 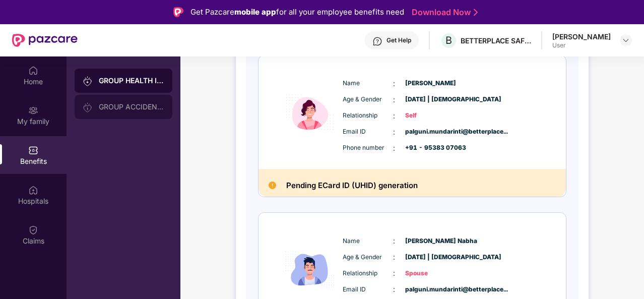 What do you see at coordinates (443, 12) in the screenshot?
I see `a: Download Now` at bounding box center [443, 12].